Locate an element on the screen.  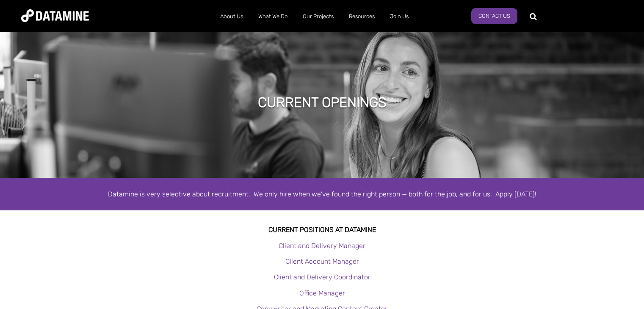
a: What We Do is located at coordinates (273, 16).